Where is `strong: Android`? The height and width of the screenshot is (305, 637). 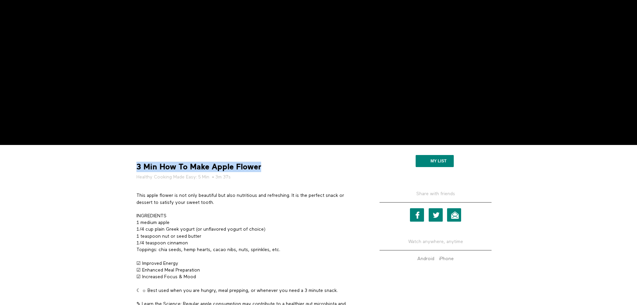
strong: Android is located at coordinates (426, 259).